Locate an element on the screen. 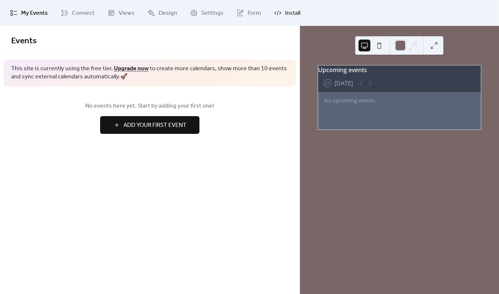 This screenshot has height=294, width=499. span: Form is located at coordinates (254, 13).